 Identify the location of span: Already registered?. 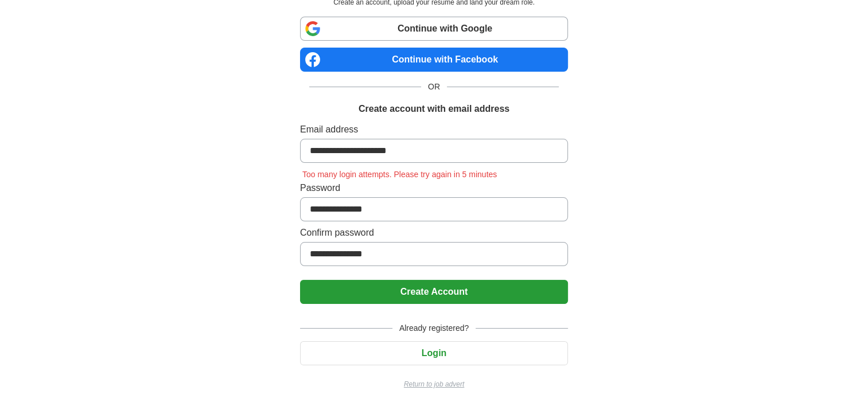
(434, 328).